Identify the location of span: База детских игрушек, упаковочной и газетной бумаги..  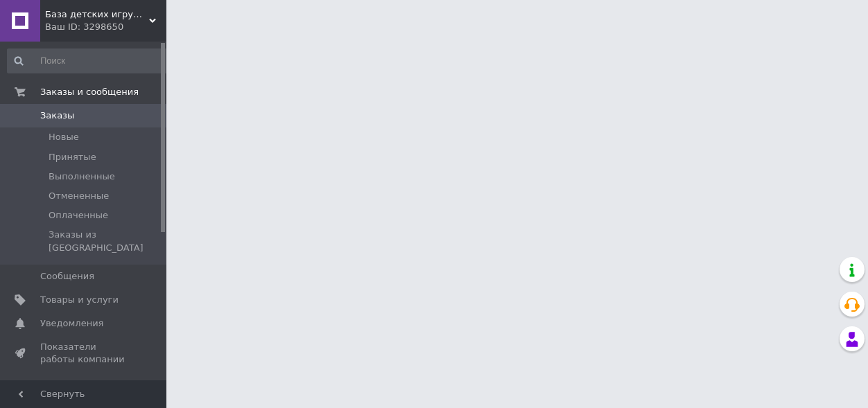
(97, 15).